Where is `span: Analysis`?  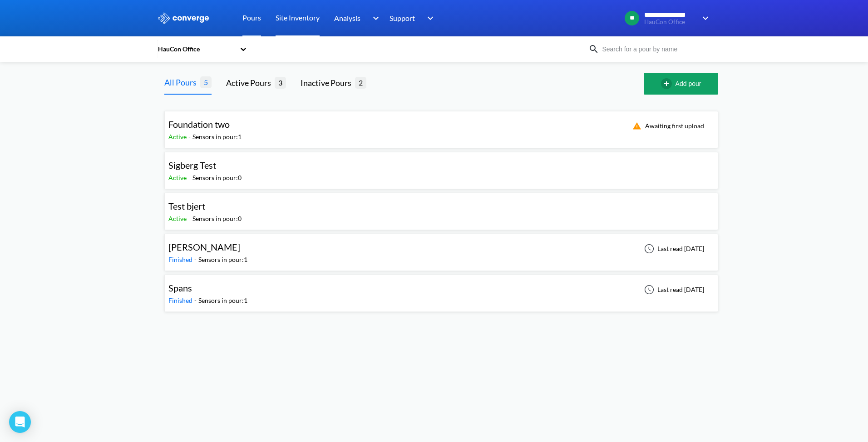
span: Analysis is located at coordinates (347, 18).